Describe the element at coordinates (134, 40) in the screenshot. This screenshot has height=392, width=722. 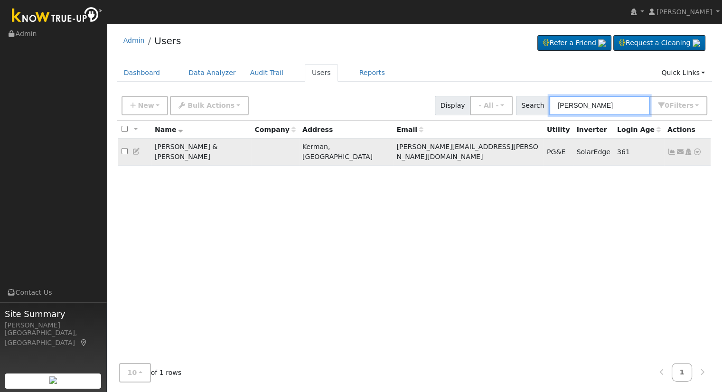
I see `a: Admin` at that location.